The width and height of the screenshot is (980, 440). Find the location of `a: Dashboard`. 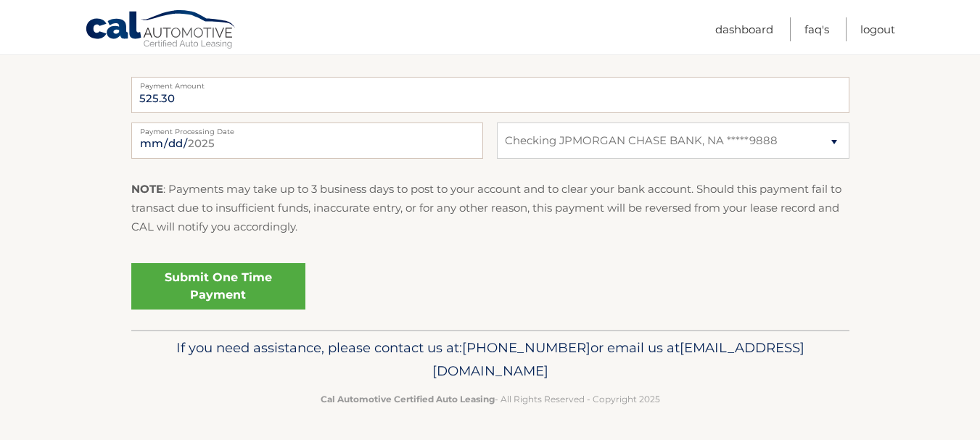

a: Dashboard is located at coordinates (744, 29).